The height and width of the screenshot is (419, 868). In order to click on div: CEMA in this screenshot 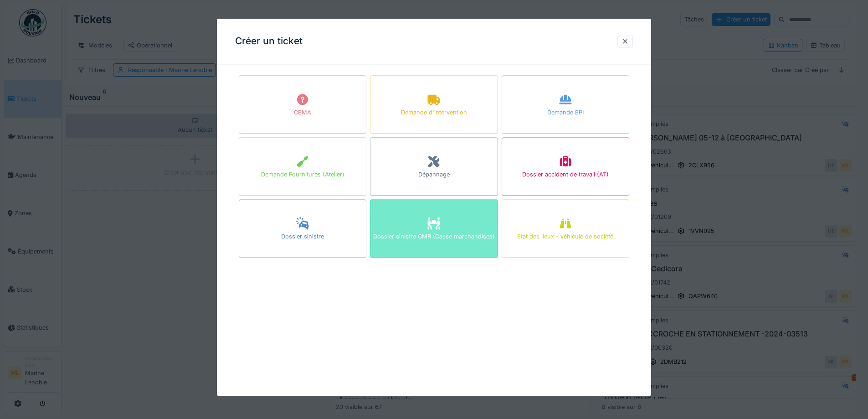, I will do `click(302, 113)`.